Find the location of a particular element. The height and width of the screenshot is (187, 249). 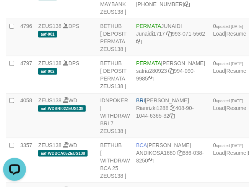

td: IDNPOKER [ WITHDRAW BRI 7 ZEUS138 ] is located at coordinates (115, 116).